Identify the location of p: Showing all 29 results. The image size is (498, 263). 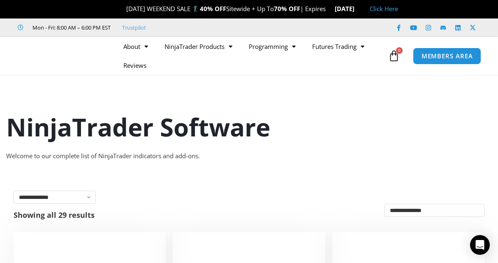
(54, 215).